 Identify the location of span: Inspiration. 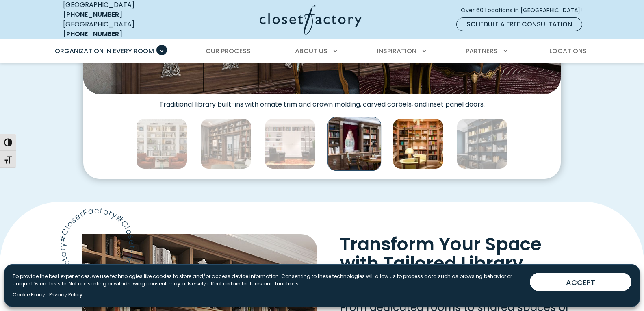
(397, 51).